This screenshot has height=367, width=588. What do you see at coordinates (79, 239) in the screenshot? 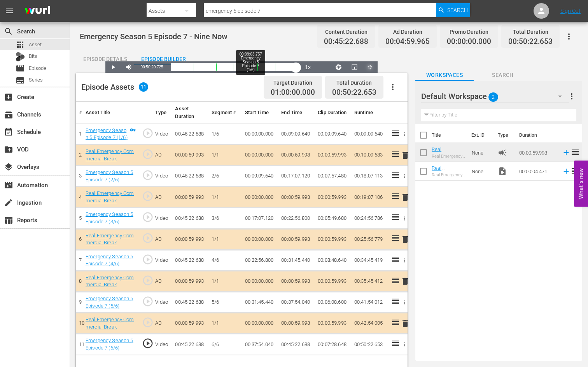
I see `td: 6` at bounding box center [79, 239].